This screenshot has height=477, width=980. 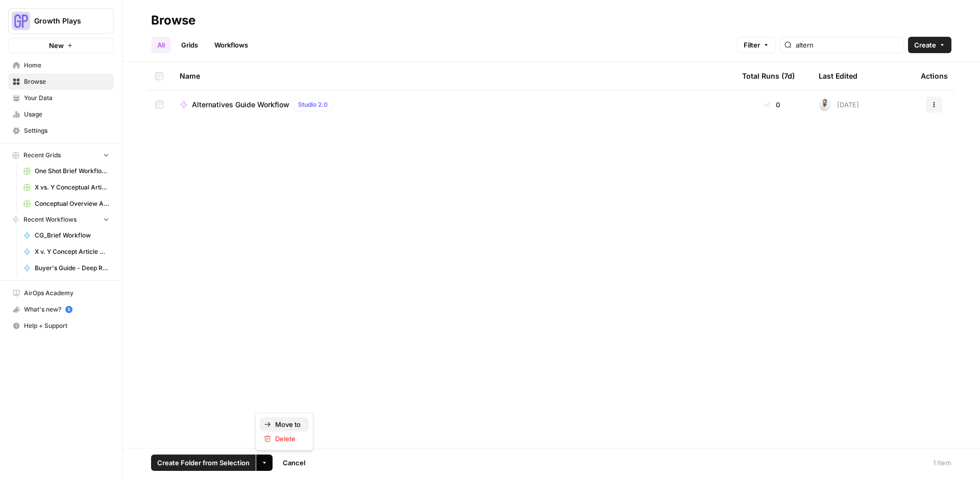 I want to click on span: CG_Brief Workflow, so click(x=72, y=235).